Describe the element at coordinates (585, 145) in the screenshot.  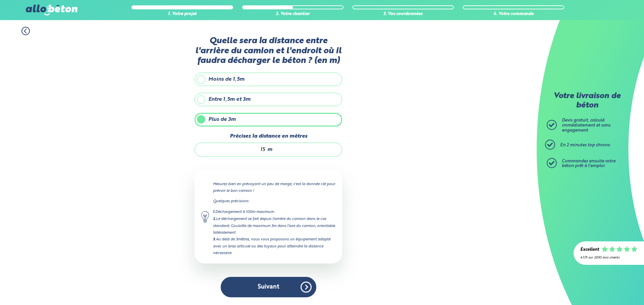
I see `span: En 2 minutes top chrono` at that location.